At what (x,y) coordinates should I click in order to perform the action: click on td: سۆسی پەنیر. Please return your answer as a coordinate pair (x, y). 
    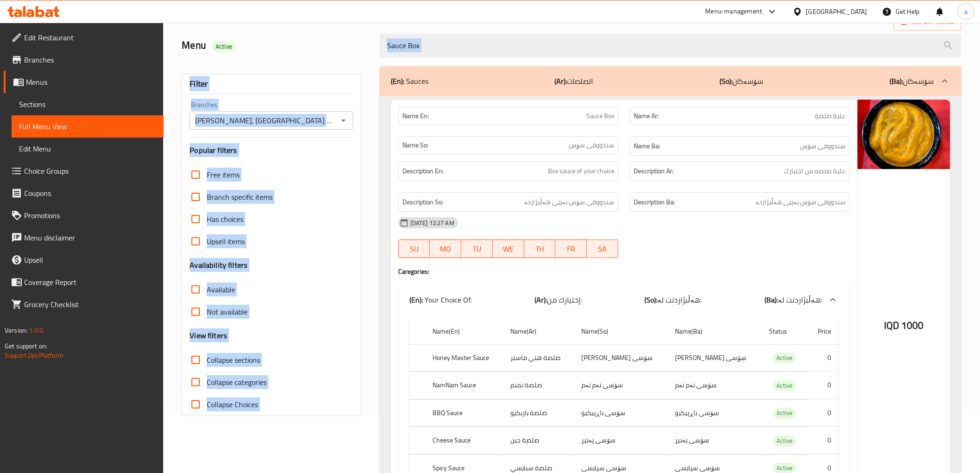
    Looking at the image, I should click on (714, 440).